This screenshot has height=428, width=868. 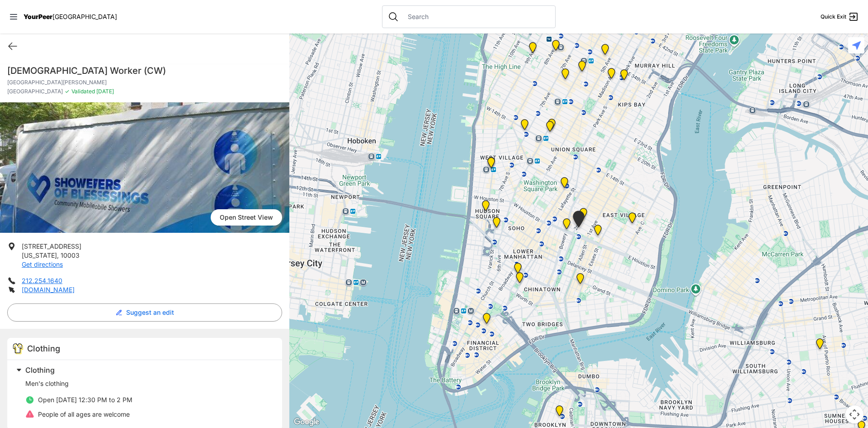 I want to click on div: University Community Social Services (UCSS), so click(x=598, y=231).